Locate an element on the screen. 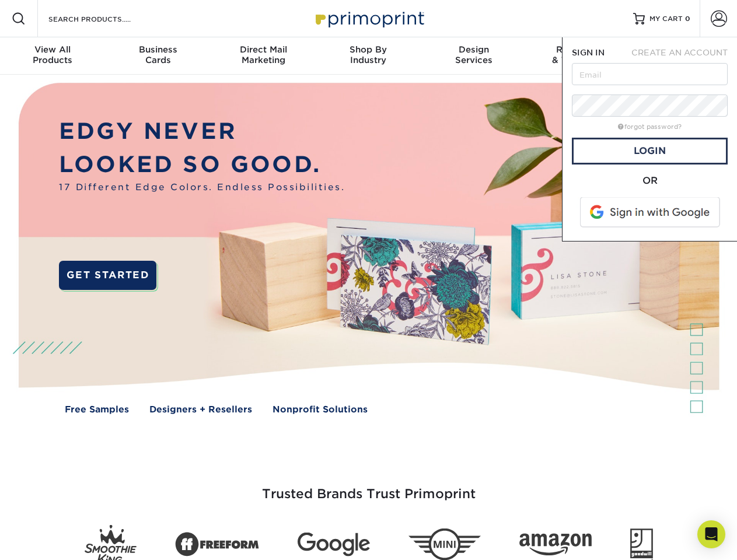 The height and width of the screenshot is (560, 737). span: SIGN IN is located at coordinates (588, 52).